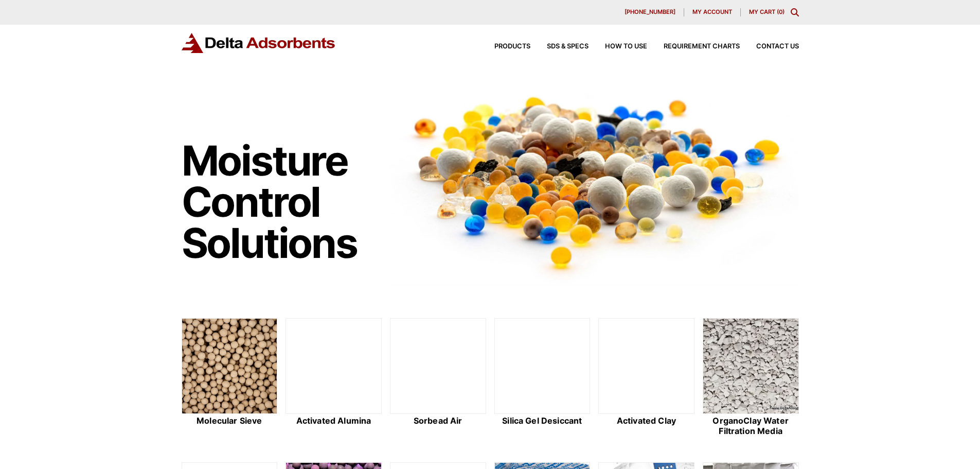 The width and height of the screenshot is (980, 469). What do you see at coordinates (769, 46) in the screenshot?
I see `a: Contact Us` at bounding box center [769, 46].